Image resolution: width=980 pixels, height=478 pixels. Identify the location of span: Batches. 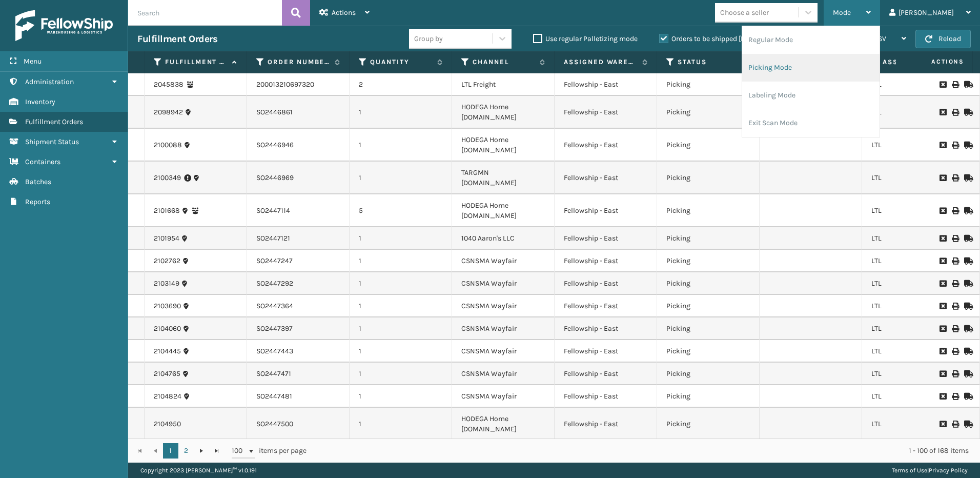
(38, 181).